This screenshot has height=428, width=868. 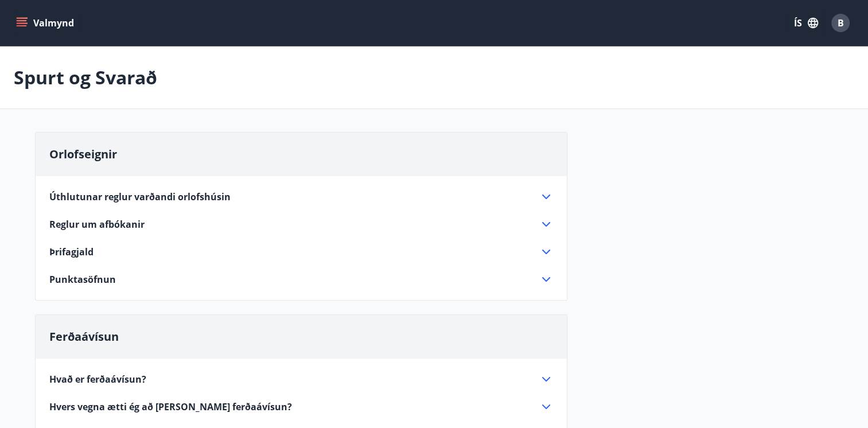 What do you see at coordinates (302, 379) in the screenshot?
I see `div: Hvað er ferðaávísun?` at bounding box center [302, 379].